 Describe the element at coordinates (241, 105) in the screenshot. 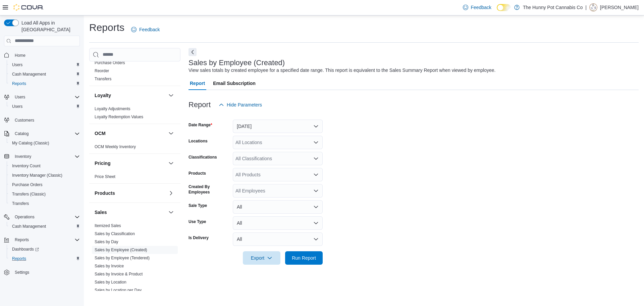

I see `button: Hide Parameters` at that location.